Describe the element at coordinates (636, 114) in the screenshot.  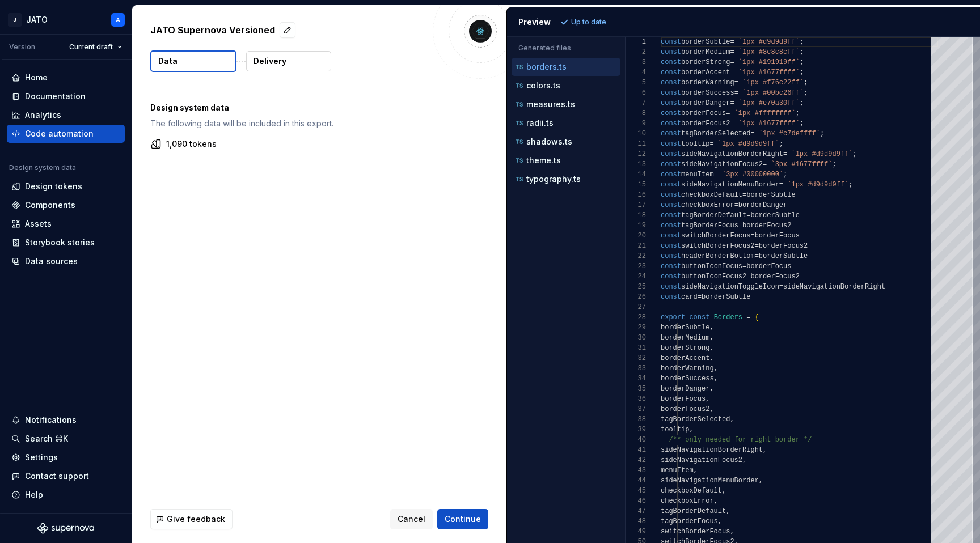
I see `div: 8` at that location.